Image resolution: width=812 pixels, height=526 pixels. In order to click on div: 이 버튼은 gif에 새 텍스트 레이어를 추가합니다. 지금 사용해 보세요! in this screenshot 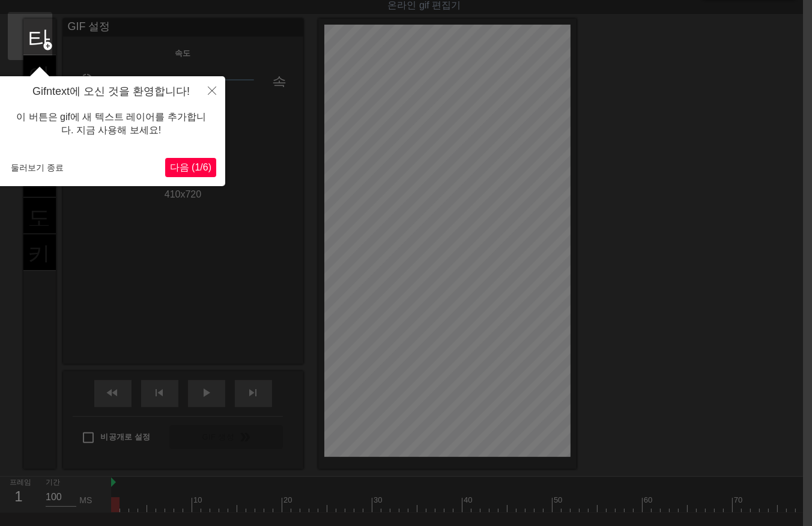, I will do `click(111, 124)`.